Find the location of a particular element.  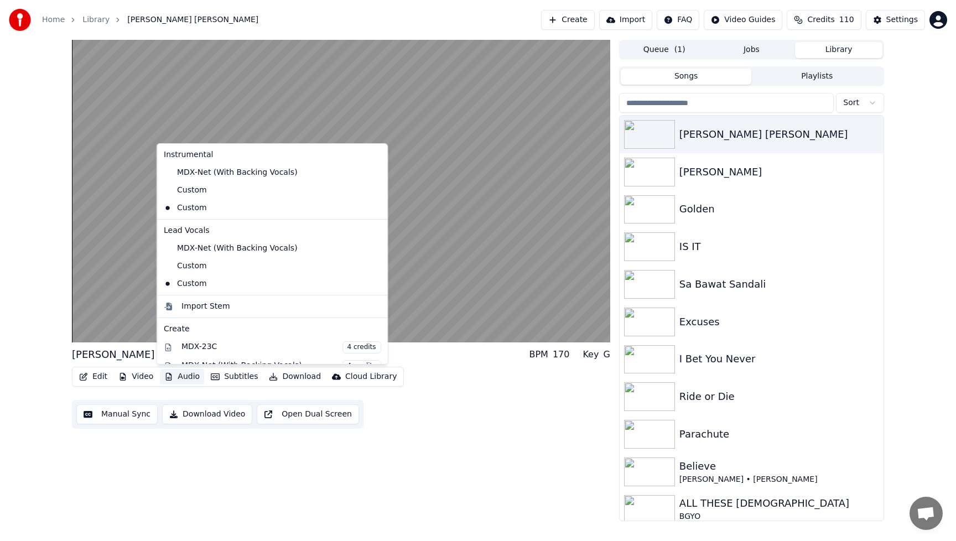

button: Edit is located at coordinates (93, 377).